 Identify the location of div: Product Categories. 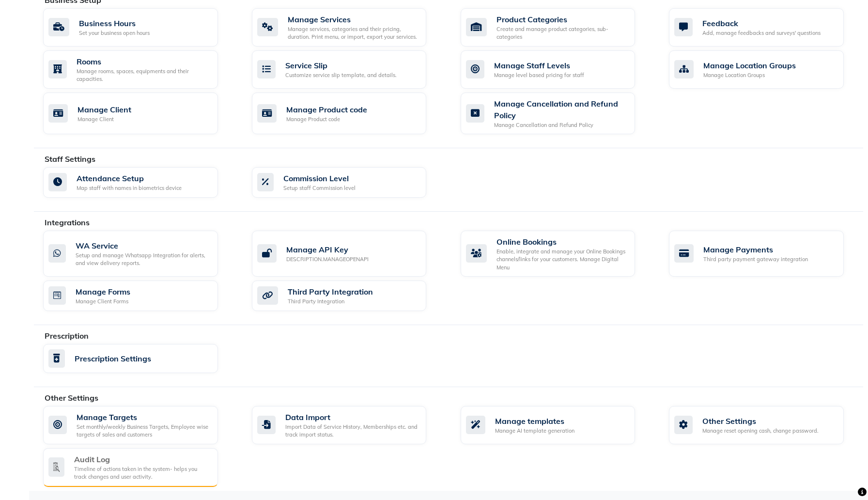
(562, 20).